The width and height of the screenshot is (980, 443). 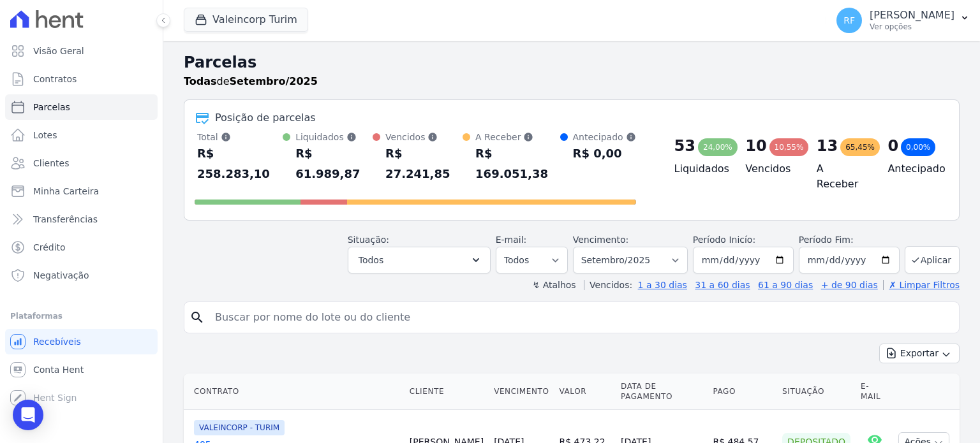 What do you see at coordinates (81, 342) in the screenshot?
I see `a: Recebíveis` at bounding box center [81, 342].